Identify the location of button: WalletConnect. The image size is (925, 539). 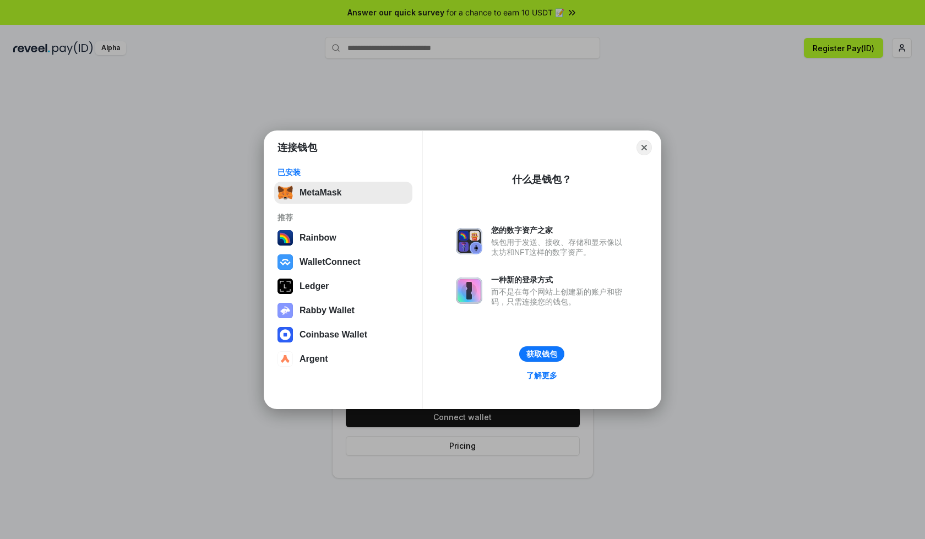
(343, 262).